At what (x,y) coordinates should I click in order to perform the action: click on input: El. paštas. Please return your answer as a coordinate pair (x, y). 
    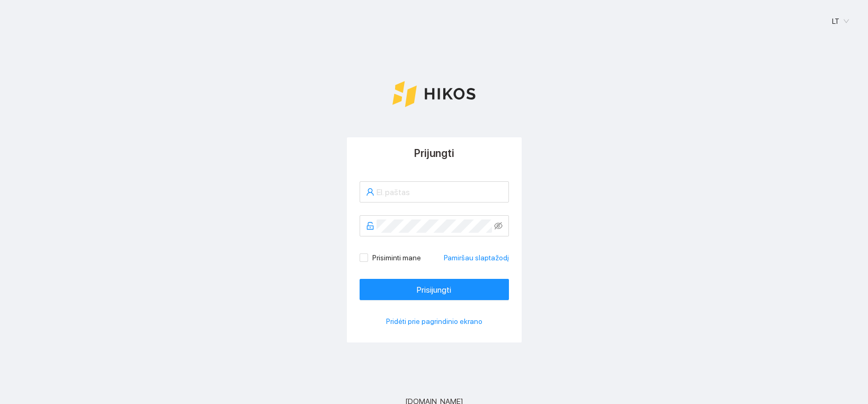
    Looking at the image, I should click on (440, 192).